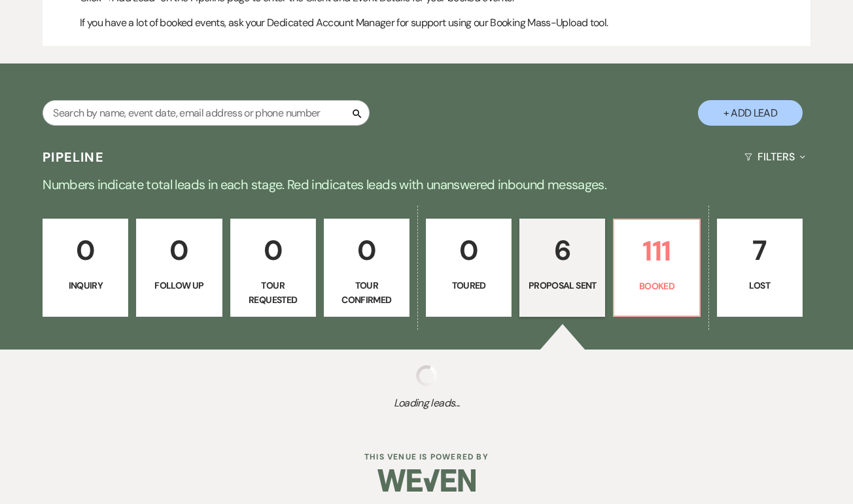 The width and height of the screenshot is (853, 504). What do you see at coordinates (468, 285) in the screenshot?
I see `p: Toured` at bounding box center [468, 285].